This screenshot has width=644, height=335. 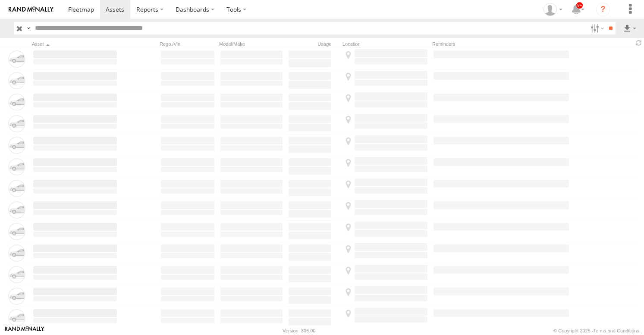 What do you see at coordinates (28, 28) in the screenshot?
I see `label: Search Query` at bounding box center [28, 28].